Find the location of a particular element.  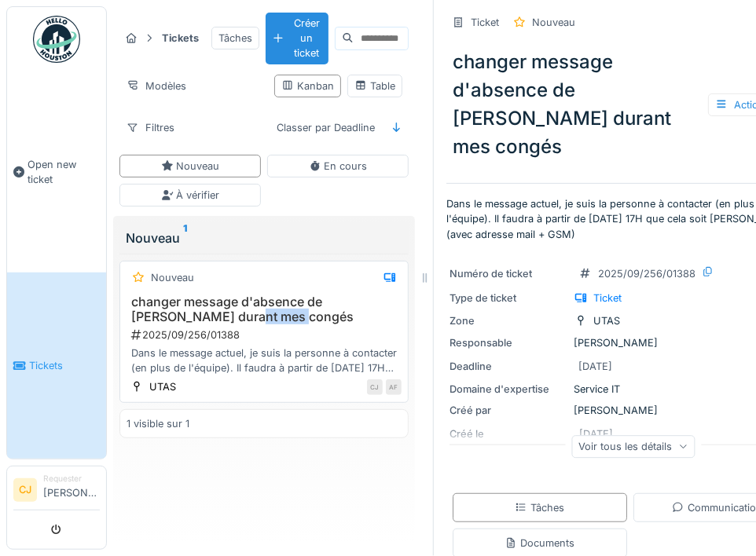

div: Dans le message actuel, je suis la personne à contacter (en plus de l'équipe). Il faudra à partir... is located at coordinates (264, 360).